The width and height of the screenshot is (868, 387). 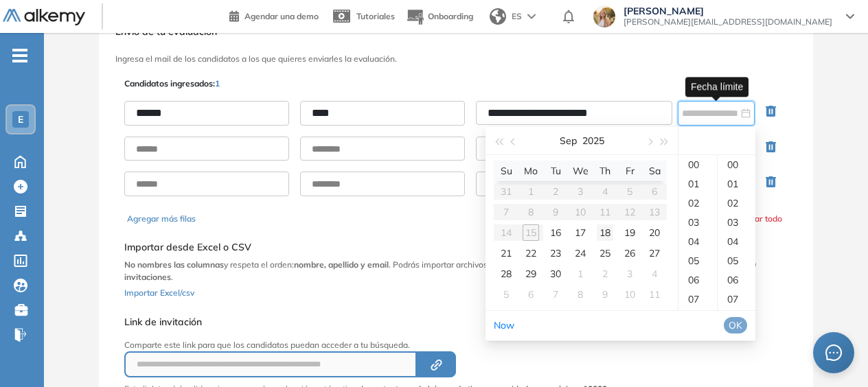 I want to click on div: 9, so click(x=605, y=294).